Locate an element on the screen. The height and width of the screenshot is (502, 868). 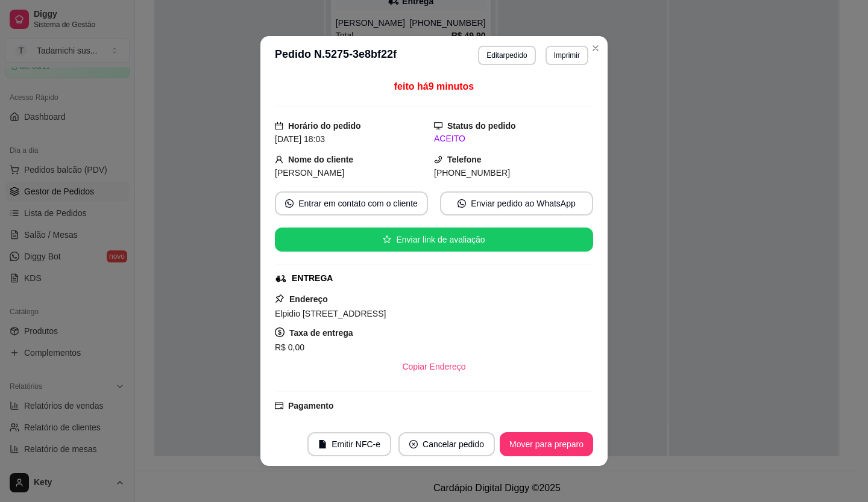
span: calendar is located at coordinates (279, 126).